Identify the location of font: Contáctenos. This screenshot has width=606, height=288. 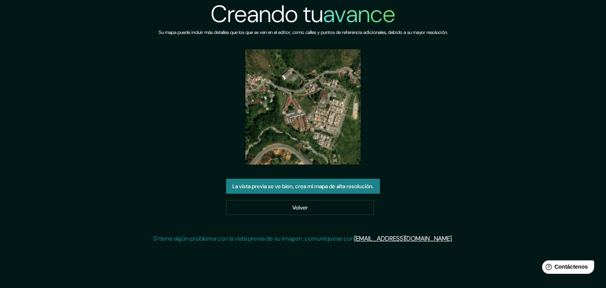
(35, 9).